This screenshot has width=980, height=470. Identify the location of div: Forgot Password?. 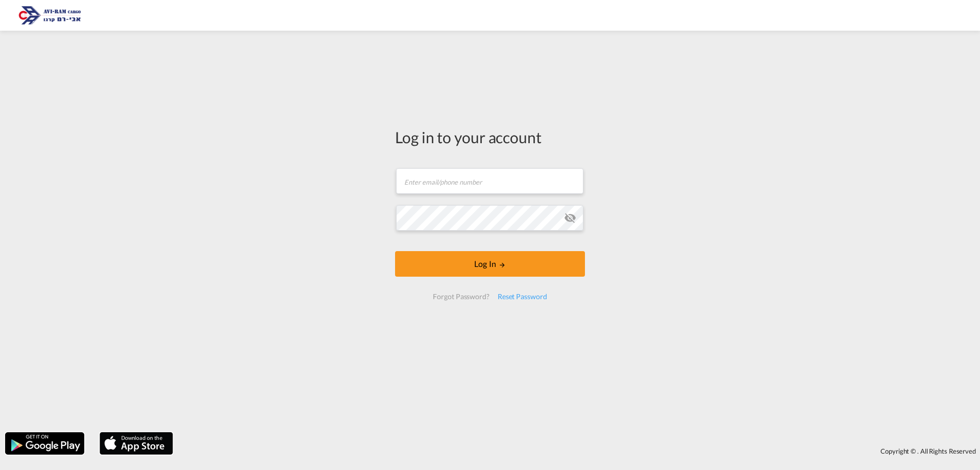
(461, 296).